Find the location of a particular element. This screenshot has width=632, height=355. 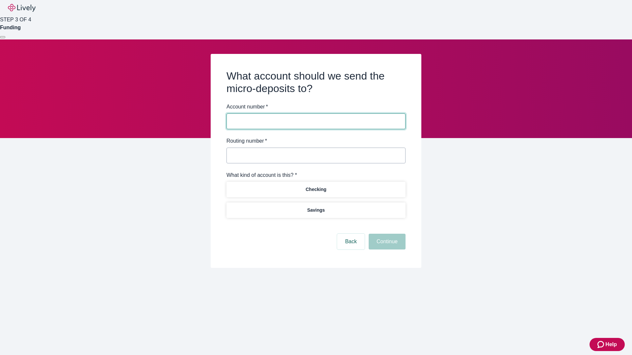

img: Lively is located at coordinates (22, 8).